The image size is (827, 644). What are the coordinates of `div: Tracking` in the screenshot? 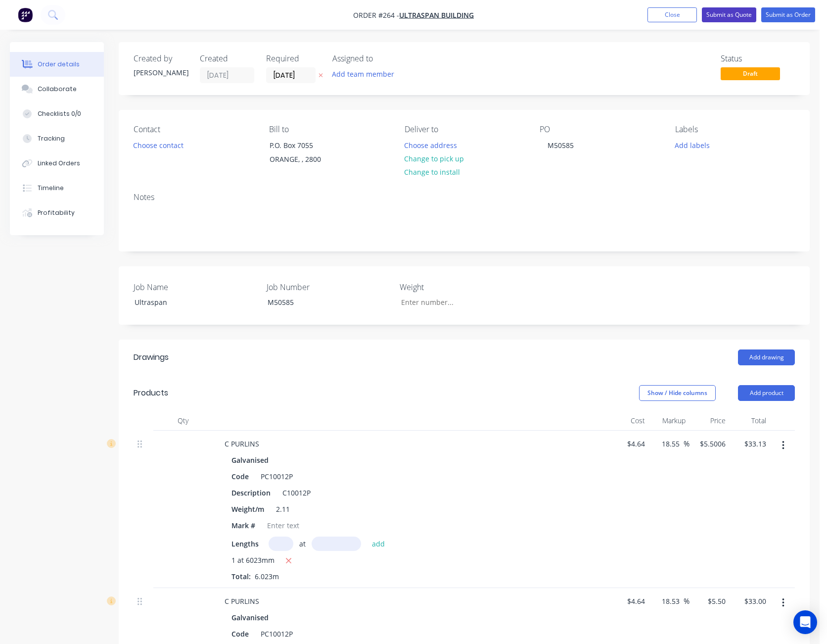 It's located at (51, 138).